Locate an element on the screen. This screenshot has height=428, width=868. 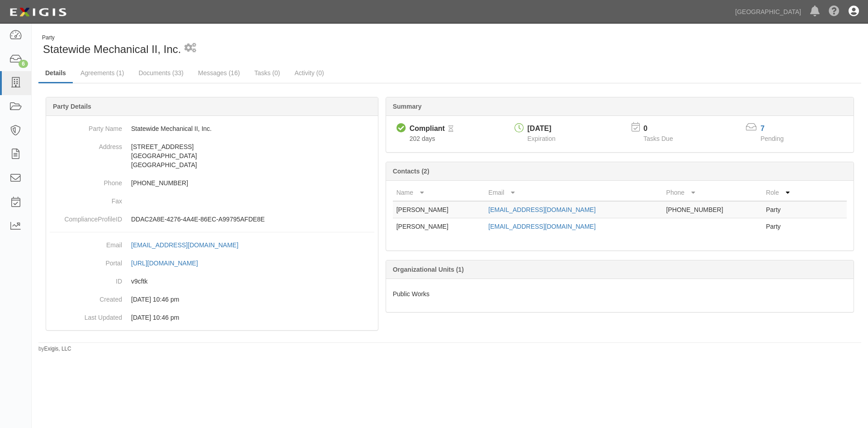
div: 6 is located at coordinates (23, 64).